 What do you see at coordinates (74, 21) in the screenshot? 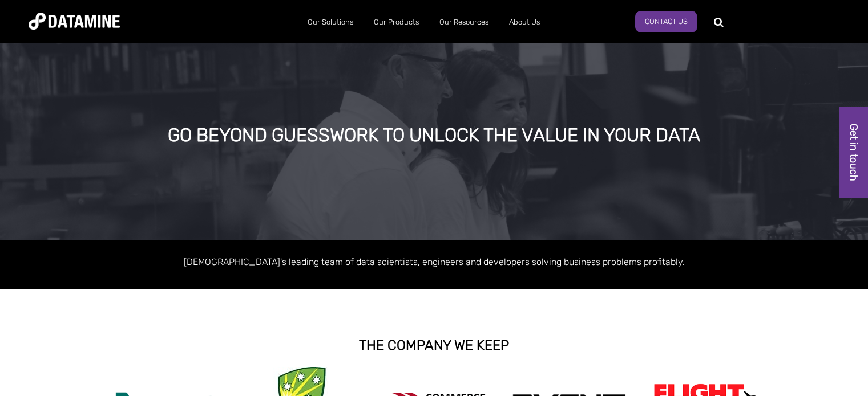
I see `img: Datamine` at bounding box center [74, 21].